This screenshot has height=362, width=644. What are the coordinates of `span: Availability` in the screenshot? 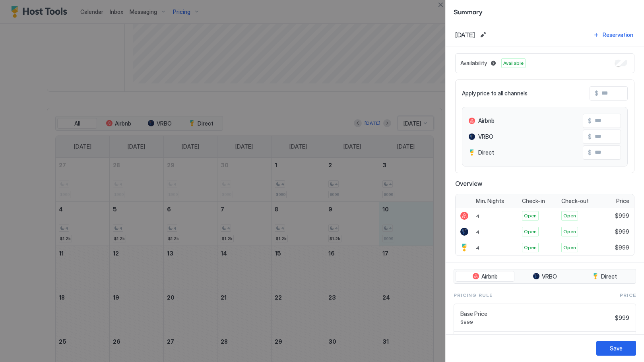 It's located at (474, 63).